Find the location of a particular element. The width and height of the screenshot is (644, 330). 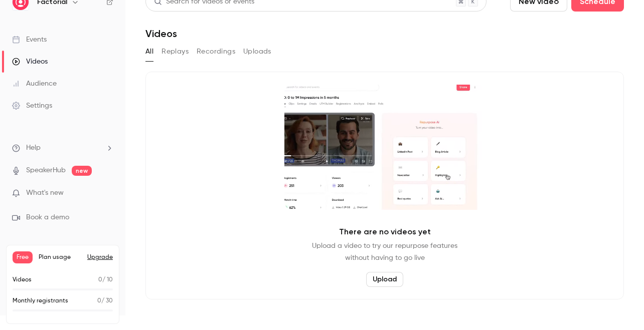

button: Uploads is located at coordinates (257, 51).